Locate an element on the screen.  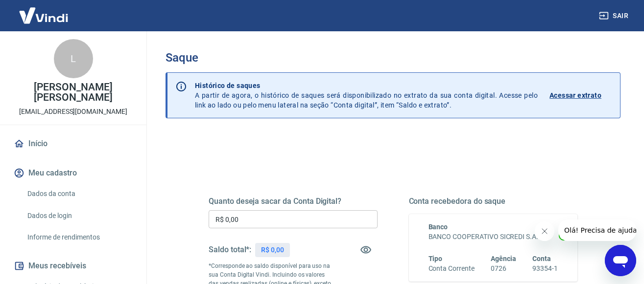
p: Acessar extrato is located at coordinates (575, 95).